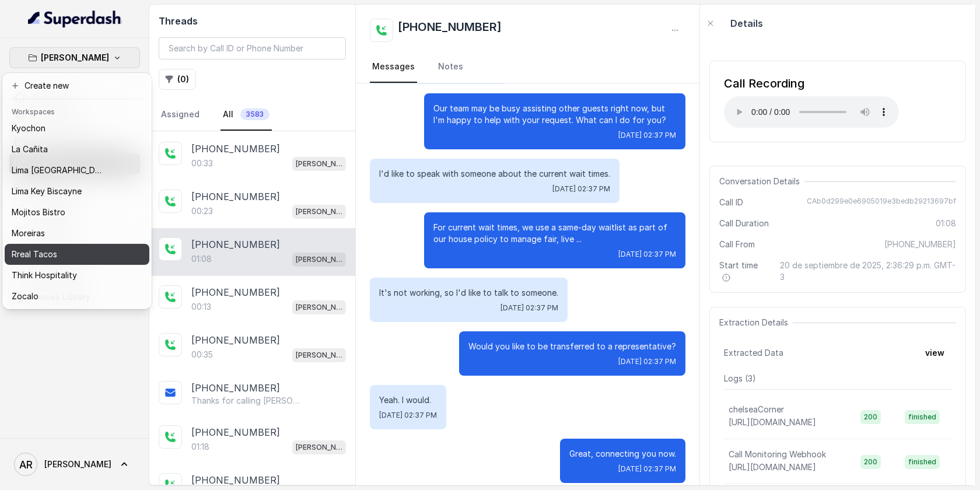 This screenshot has width=980, height=490. Describe the element at coordinates (28, 233) in the screenshot. I see `p: Moreiras` at that location.